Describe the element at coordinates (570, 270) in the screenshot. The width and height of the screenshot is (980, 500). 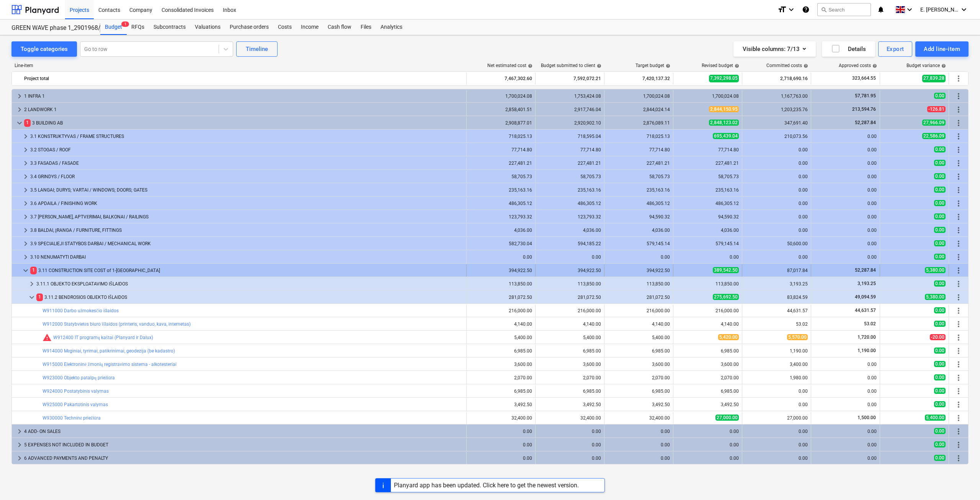
I see `div: 394,922.50` at that location.